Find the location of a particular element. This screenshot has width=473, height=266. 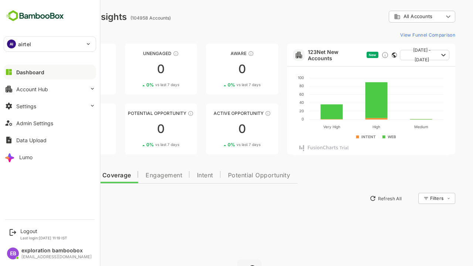

div: Aware is located at coordinates (216, 53).